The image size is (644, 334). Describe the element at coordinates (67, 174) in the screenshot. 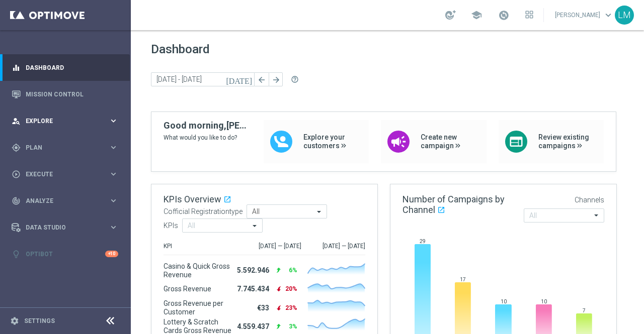

I see `span: Execute` at that location.